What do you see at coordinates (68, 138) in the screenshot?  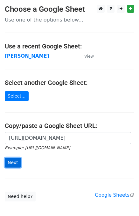 I see `input: Paste your Google Sheet URL here` at bounding box center [68, 138].